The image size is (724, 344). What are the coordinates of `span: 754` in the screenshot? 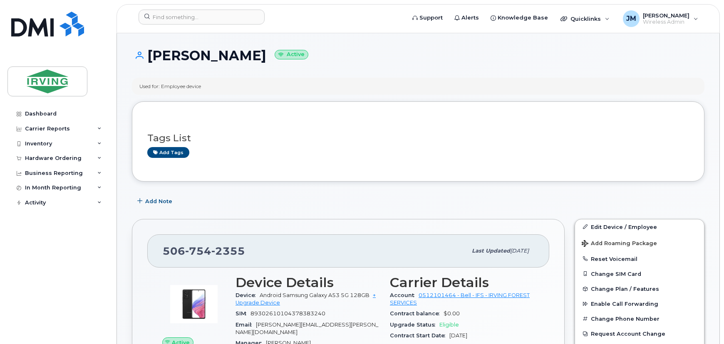 It's located at (198, 251).